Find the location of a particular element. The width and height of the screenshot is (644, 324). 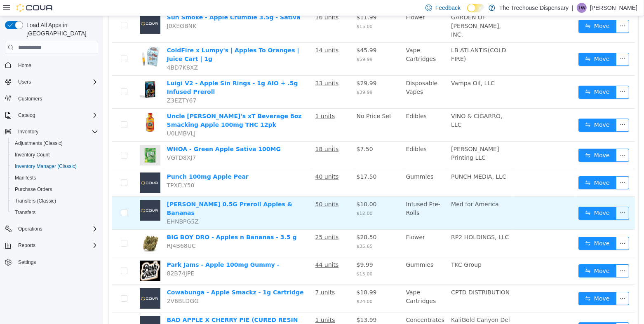

button: Inventory Count is located at coordinates (55, 155).